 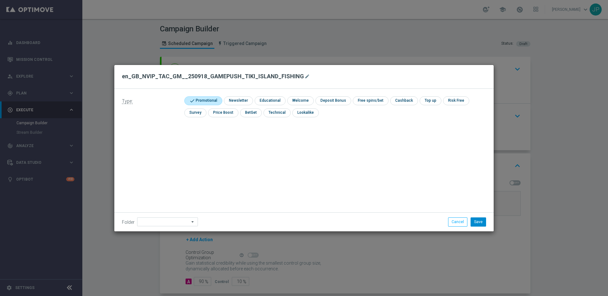 I want to click on label: Folder, so click(x=128, y=222).